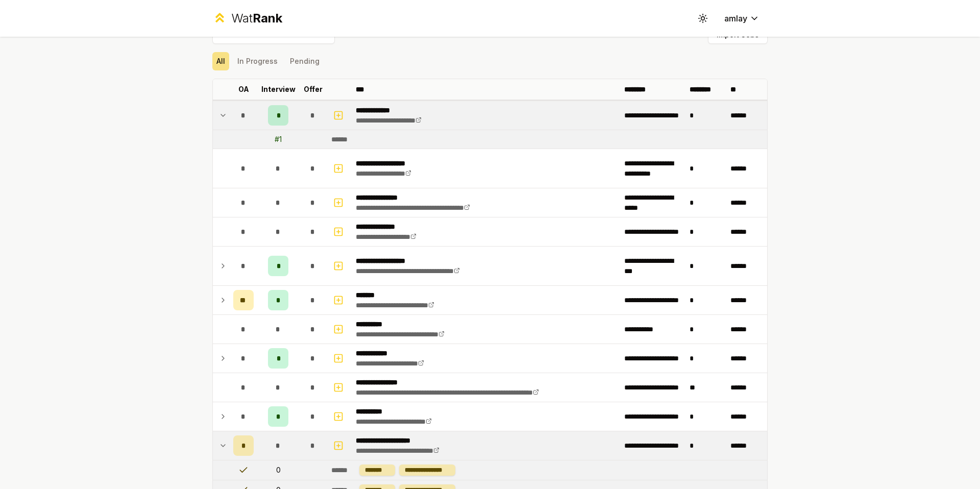 This screenshot has height=489, width=980. I want to click on p: OA, so click(244, 89).